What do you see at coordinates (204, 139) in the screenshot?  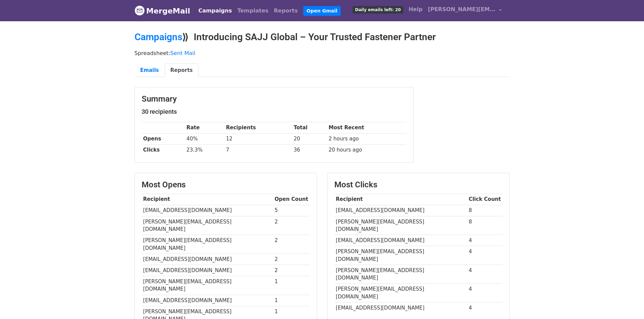 I see `td: 40%` at bounding box center [204, 139].